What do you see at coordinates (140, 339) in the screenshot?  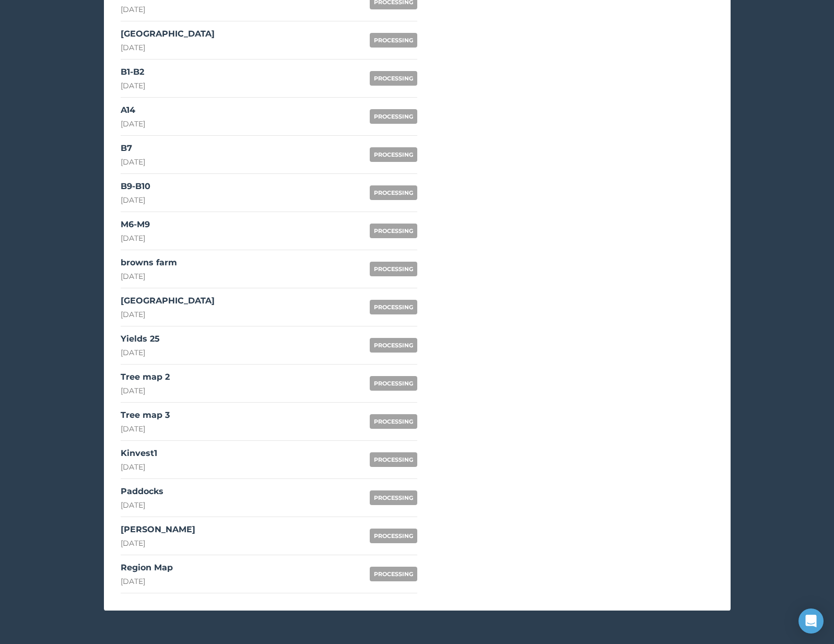 I see `div: Yields 25` at bounding box center [140, 339].